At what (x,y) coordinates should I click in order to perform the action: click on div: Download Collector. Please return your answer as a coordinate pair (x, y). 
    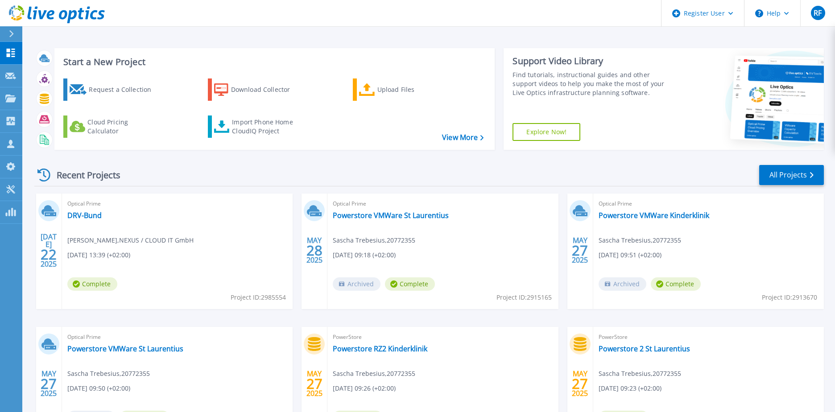
    Looking at the image, I should click on (267, 90).